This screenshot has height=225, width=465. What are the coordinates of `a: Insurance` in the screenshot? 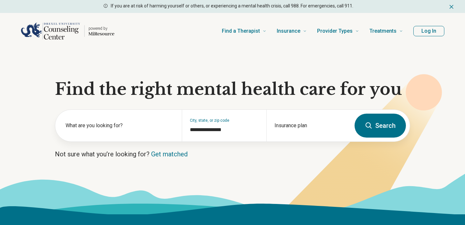 It's located at (292, 31).